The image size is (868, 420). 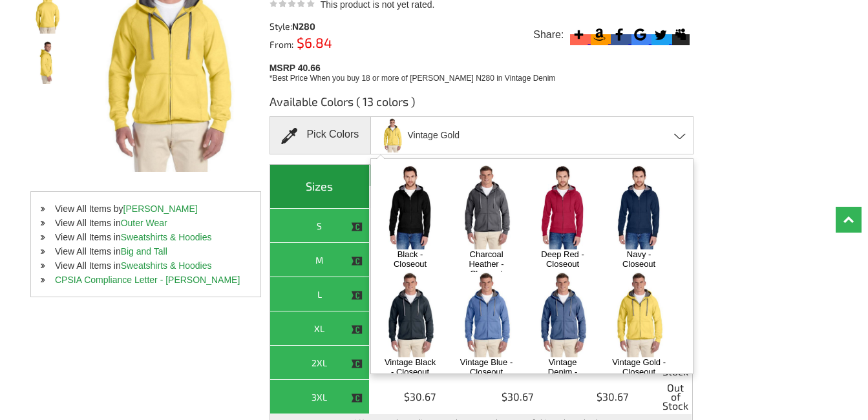 What do you see at coordinates (409, 259) in the screenshot?
I see `a: Black - Closeout` at bounding box center [409, 259].